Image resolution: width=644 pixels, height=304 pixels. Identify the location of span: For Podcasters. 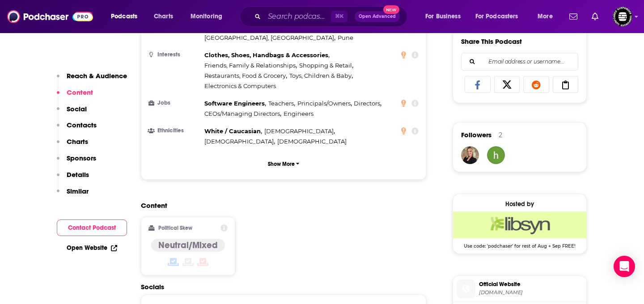
(497, 16).